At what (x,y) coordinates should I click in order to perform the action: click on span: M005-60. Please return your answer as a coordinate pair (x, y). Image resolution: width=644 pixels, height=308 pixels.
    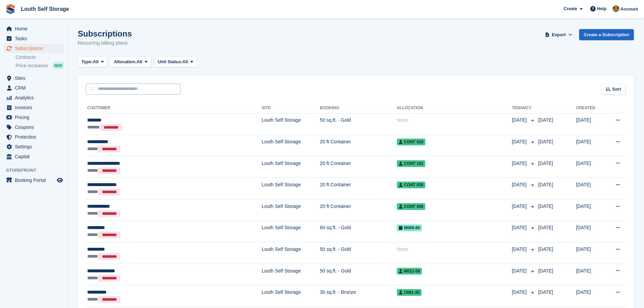
    Looking at the image, I should click on (409, 228).